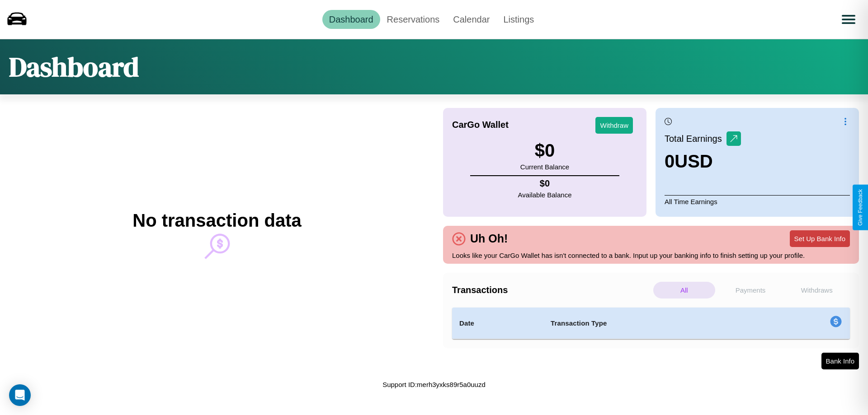 The image size is (868, 415). I want to click on p: All Time Earnings, so click(757, 202).